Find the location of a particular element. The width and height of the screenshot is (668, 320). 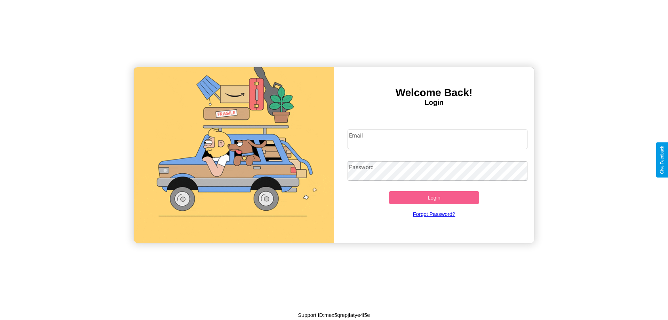

button: Login is located at coordinates (434, 197).